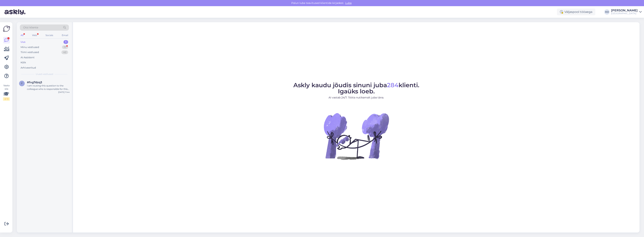 This screenshot has height=237, width=644. What do you see at coordinates (30, 47) in the screenshot?
I see `div: Minu vestlused` at bounding box center [30, 47].